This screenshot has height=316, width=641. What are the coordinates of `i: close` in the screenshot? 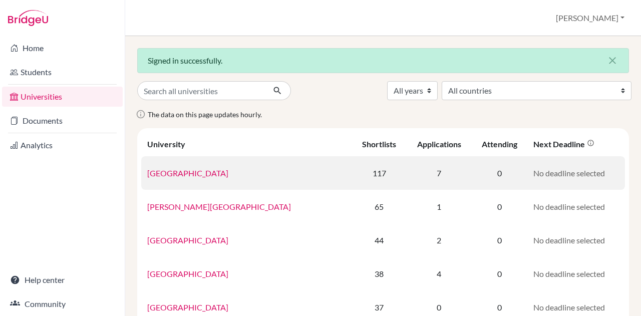 It's located at (613, 61).